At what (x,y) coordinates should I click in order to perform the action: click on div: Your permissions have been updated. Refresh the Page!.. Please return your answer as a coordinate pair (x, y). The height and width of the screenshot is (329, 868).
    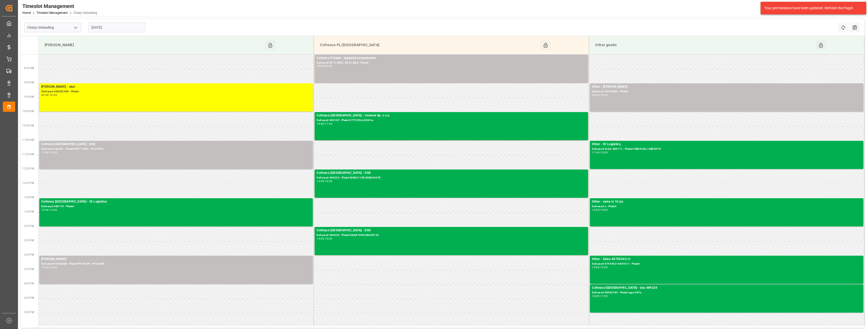
    Looking at the image, I should click on (811, 8).